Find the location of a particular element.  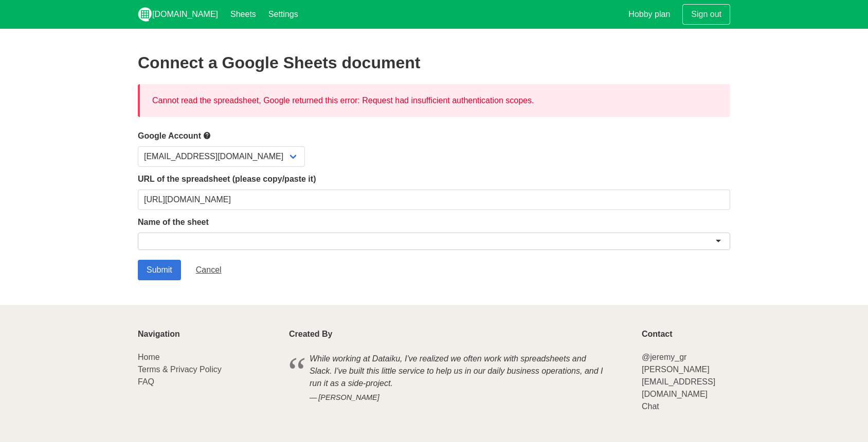

img: logo_v2_white.png is located at coordinates (145, 14).